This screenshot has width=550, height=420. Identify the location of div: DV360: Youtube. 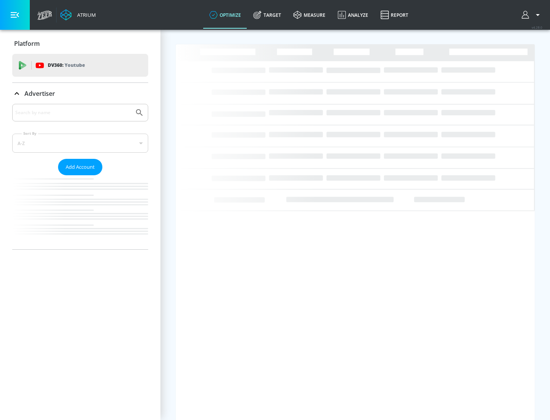
(80, 65).